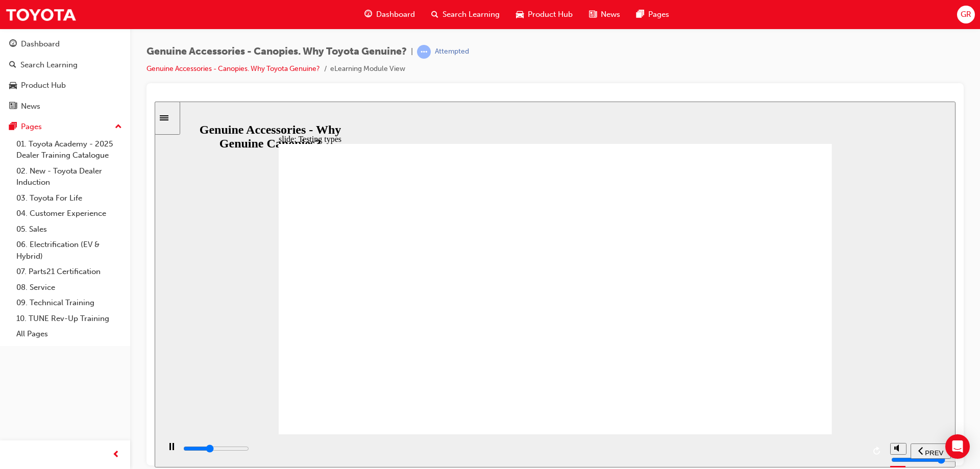  I want to click on a: News, so click(65, 106).